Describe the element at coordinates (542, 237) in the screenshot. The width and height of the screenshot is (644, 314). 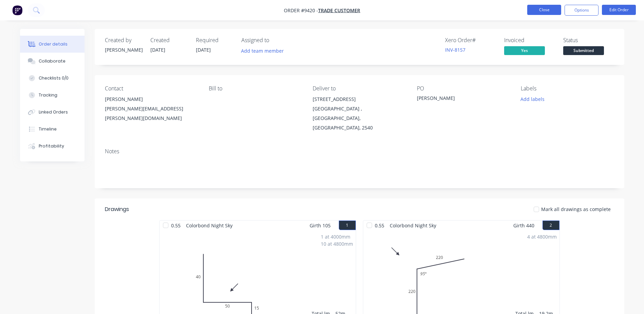
I see `div: 4 at 4800mm` at that location.